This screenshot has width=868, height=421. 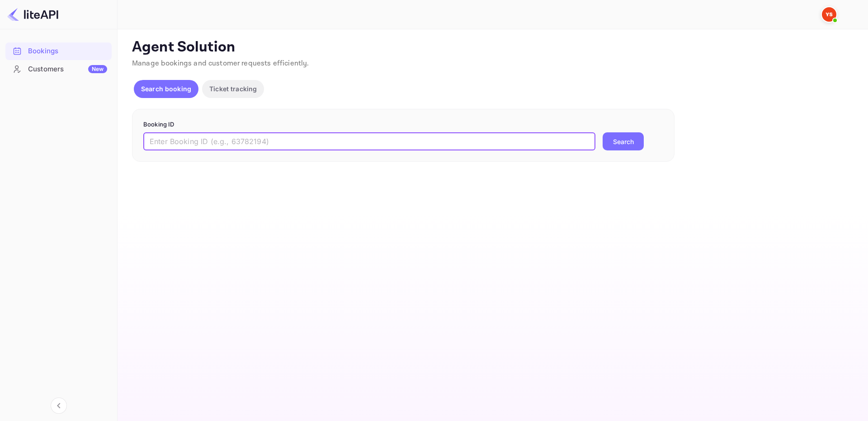 I want to click on span: Manage bookings and customer requests efficiently., so click(x=221, y=63).